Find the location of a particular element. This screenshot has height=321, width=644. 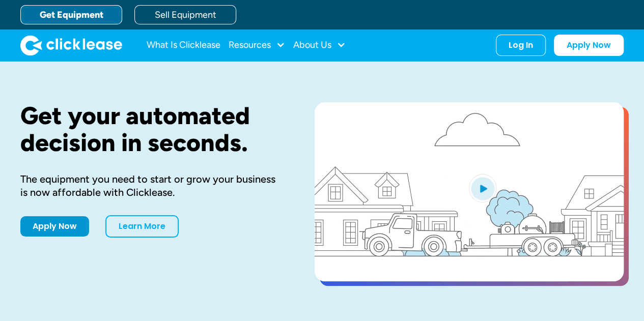

div: About Us is located at coordinates (320, 45).